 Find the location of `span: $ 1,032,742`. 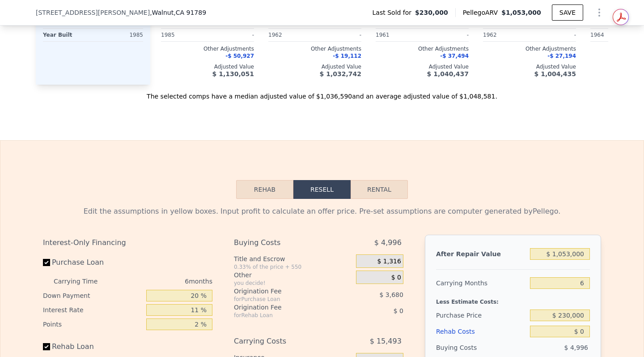

span: $ 1,032,742 is located at coordinates (341, 74).